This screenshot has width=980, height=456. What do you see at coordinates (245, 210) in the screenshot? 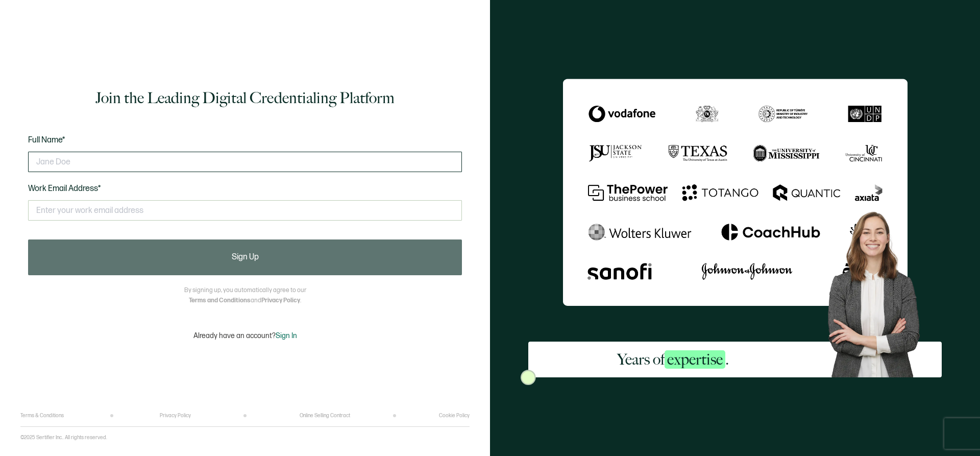
I see `input: Enter your work email address` at bounding box center [245, 210].